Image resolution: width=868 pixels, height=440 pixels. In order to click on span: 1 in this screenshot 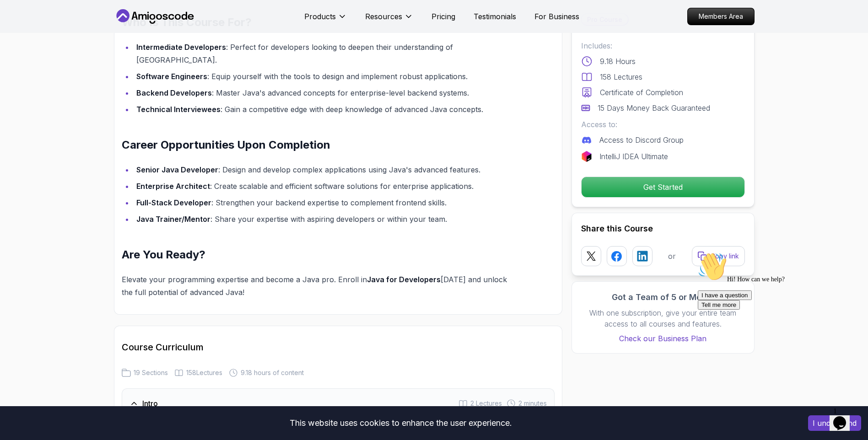, I will do `click(6, 8)`.